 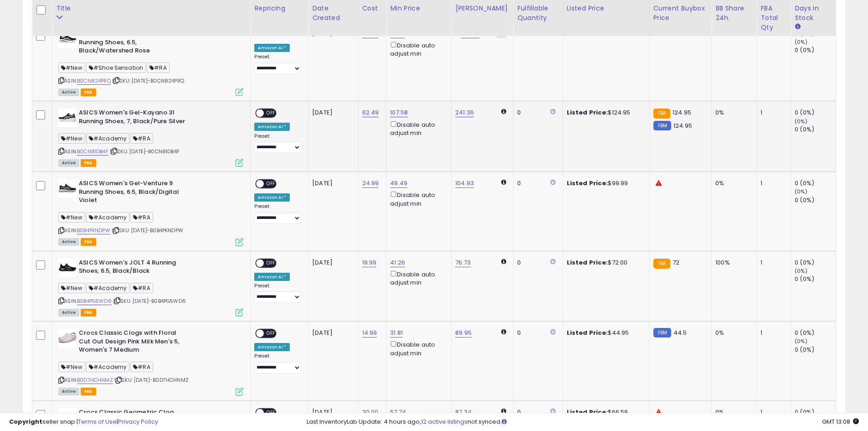 What do you see at coordinates (444, 421) in the screenshot?
I see `a: 12 active listings` at bounding box center [444, 421].